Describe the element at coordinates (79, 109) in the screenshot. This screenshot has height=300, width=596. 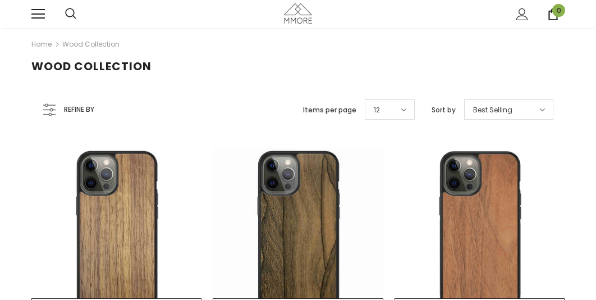
I see `span: Refine by` at that location.